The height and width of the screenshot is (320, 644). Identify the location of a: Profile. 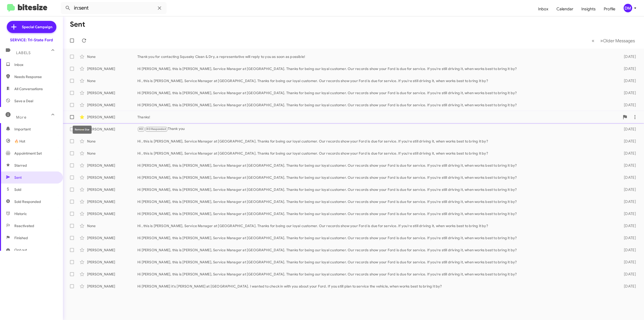
(610, 9).